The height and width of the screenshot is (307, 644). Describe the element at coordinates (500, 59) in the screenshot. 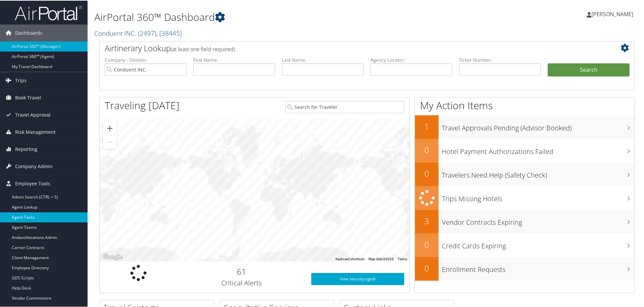

I see `label: Ticket Number:` at that location.